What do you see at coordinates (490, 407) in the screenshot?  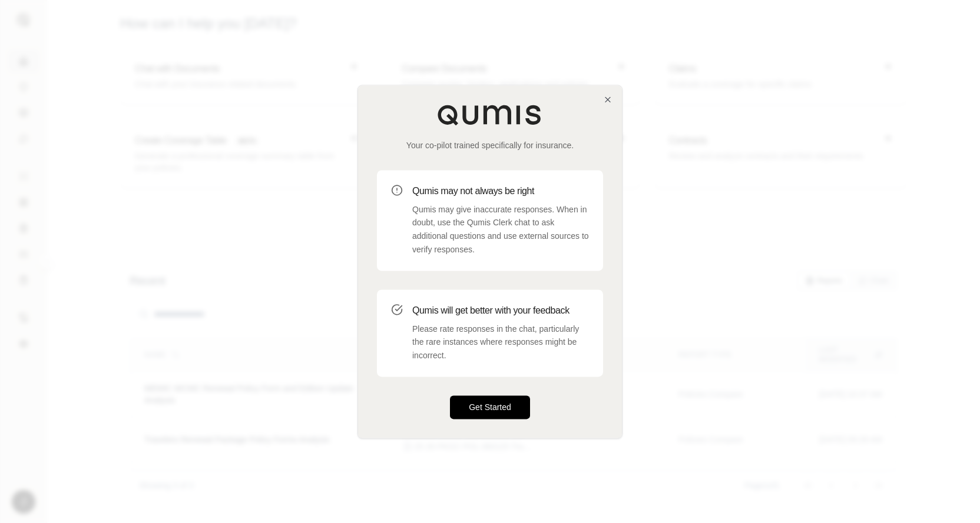 I see `button: Get Started` at bounding box center [490, 407].